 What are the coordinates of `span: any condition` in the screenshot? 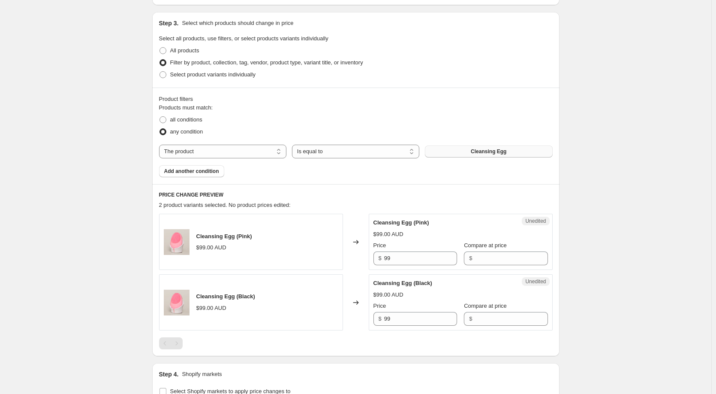 It's located at (187, 131).